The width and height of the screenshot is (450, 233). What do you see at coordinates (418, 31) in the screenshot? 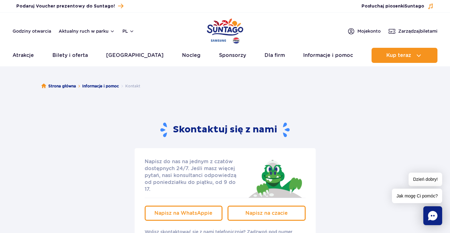
I see `span: Zarządzaj biletami` at bounding box center [418, 31].